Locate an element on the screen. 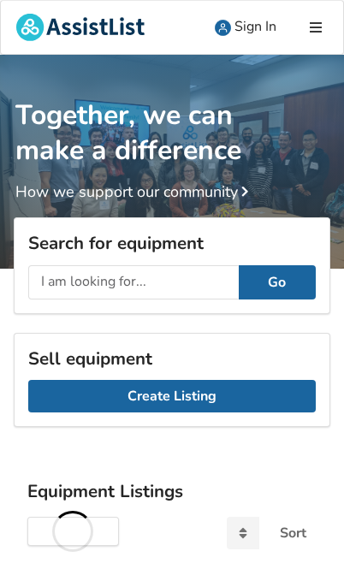 The height and width of the screenshot is (575, 344). h3: Search for equipment is located at coordinates (172, 243).